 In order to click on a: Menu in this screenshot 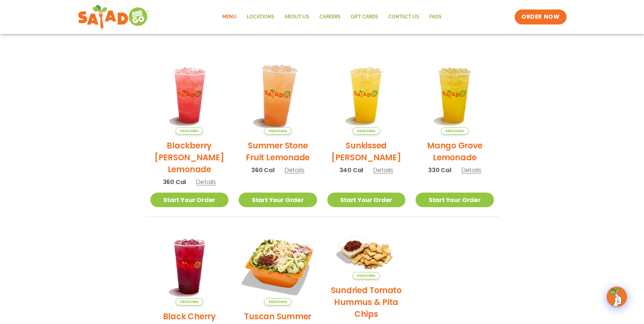, I will do `click(229, 17)`.